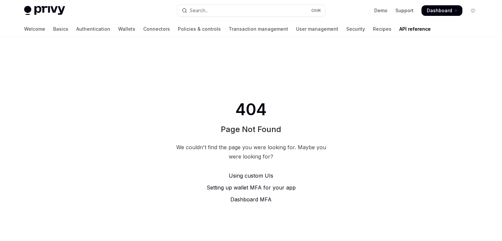 The image size is (502, 241). What do you see at coordinates (157, 29) in the screenshot?
I see `a: Connectors` at bounding box center [157, 29].